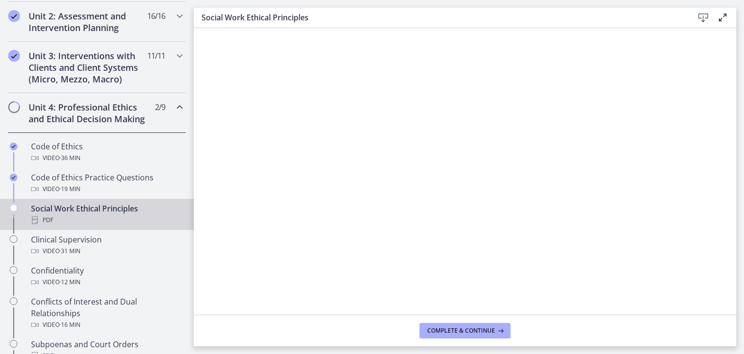  What do you see at coordinates (88, 113) in the screenshot?
I see `h2: Unit 4: Professional Ethics and Ethical Decision Making` at bounding box center [88, 113].